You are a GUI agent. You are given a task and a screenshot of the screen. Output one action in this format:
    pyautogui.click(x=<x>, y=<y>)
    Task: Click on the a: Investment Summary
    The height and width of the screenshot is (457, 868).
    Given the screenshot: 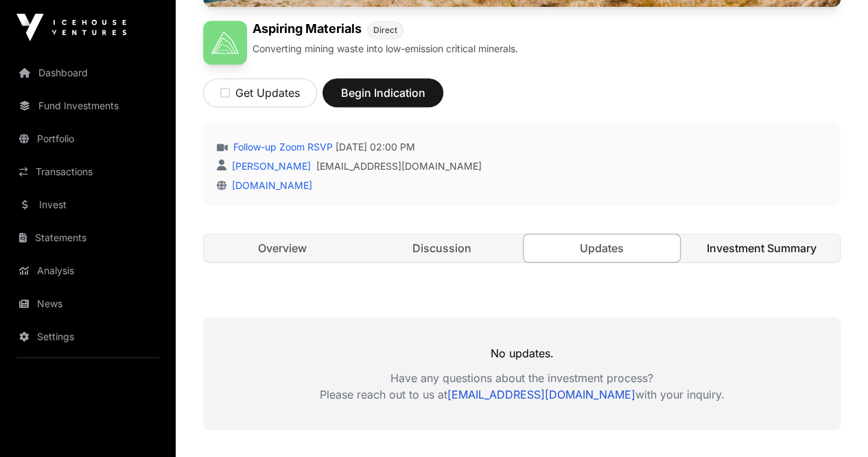 What is the action you would take?
    pyautogui.click(x=761, y=248)
    